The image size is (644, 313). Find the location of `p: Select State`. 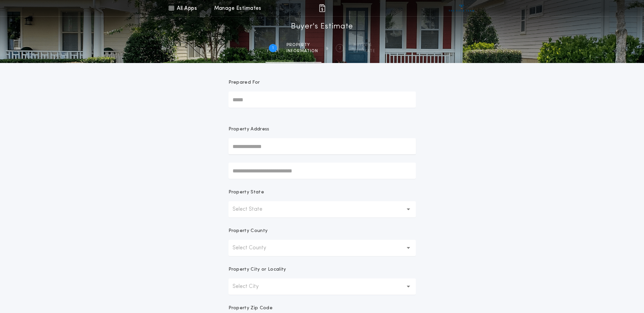

p: Select State is located at coordinates (253, 209).